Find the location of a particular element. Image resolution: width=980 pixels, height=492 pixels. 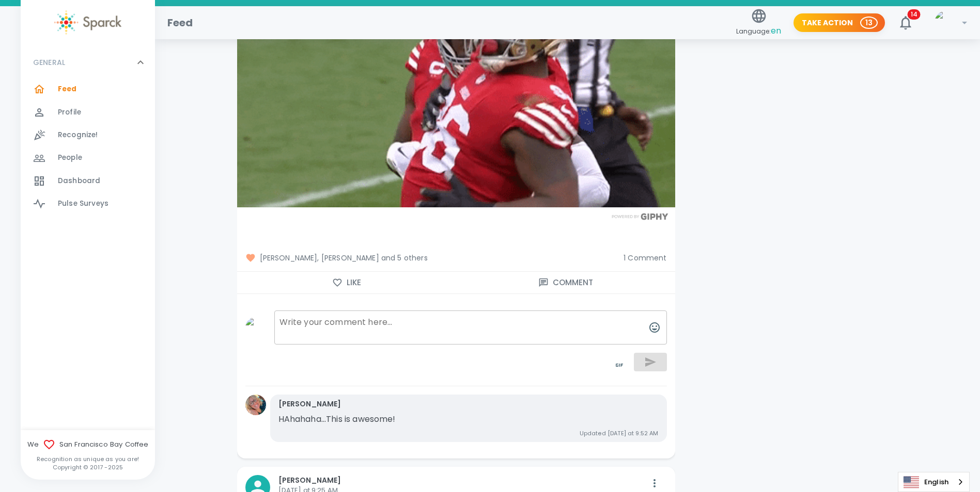

button: Comment is located at coordinates (565, 282).